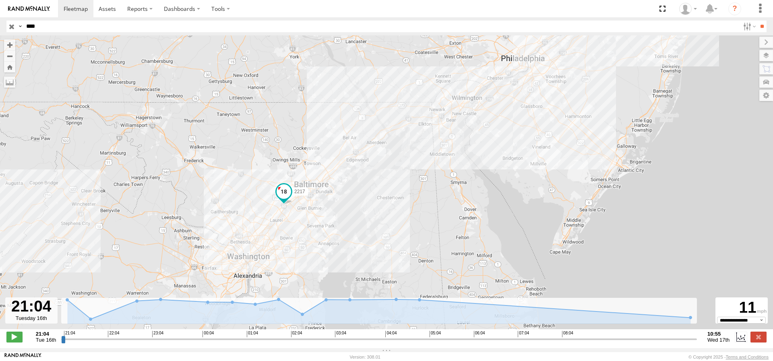 The width and height of the screenshot is (773, 361). I want to click on span: 07:04, so click(523, 334).